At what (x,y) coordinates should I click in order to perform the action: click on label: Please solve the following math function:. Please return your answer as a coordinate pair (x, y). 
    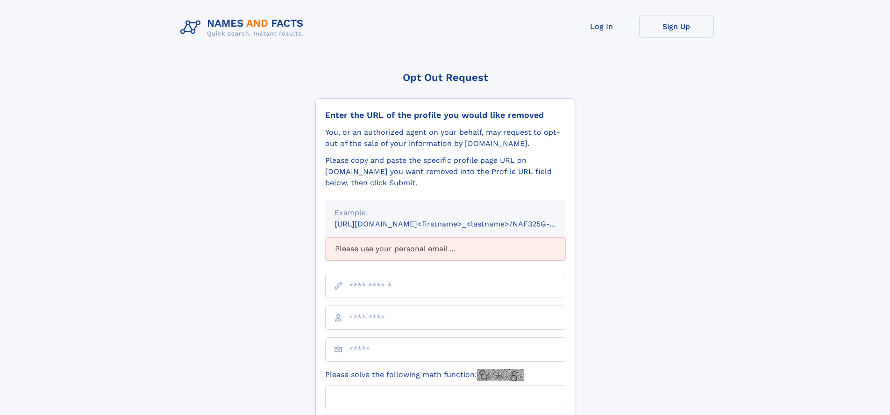
    Looking at the image, I should click on (424, 375).